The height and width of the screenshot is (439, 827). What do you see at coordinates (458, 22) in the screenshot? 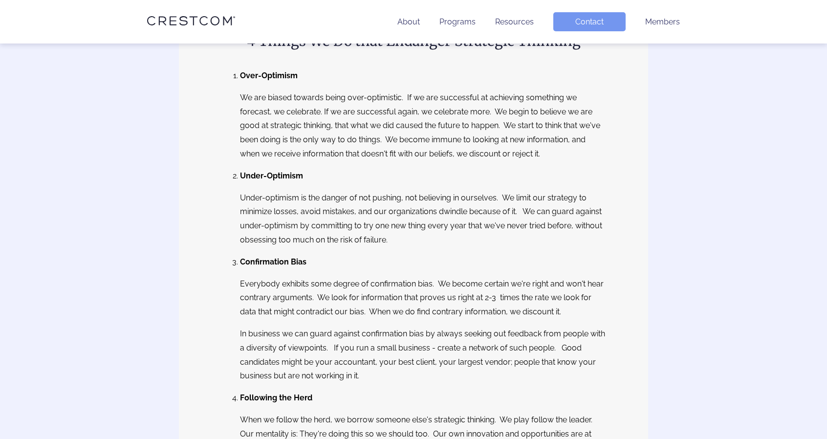
I see `a: Programs` at bounding box center [458, 22].